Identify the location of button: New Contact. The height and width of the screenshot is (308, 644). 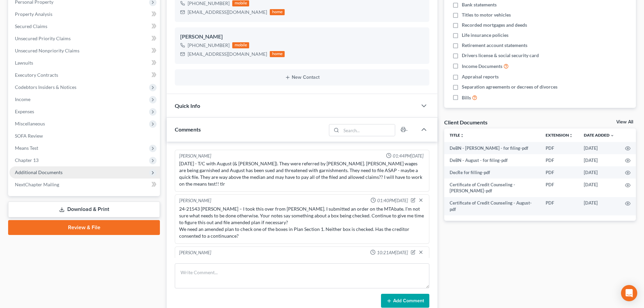
(302, 77).